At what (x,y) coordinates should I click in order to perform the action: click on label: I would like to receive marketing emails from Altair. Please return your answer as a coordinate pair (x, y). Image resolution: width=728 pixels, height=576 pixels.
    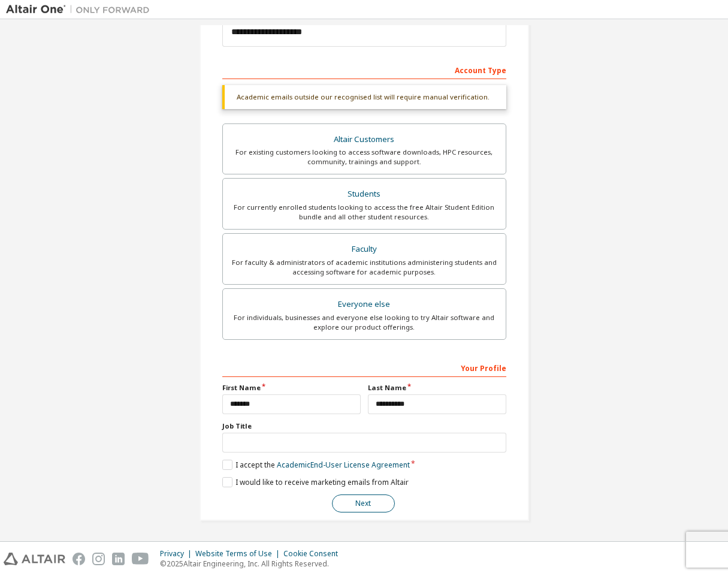
    Looking at the image, I should click on (315, 482).